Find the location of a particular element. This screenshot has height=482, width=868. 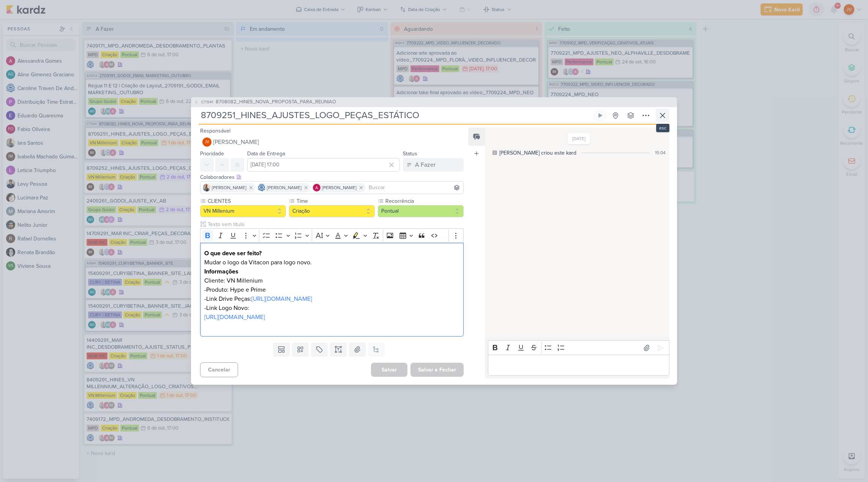

div: Ligar relógio is located at coordinates (600, 116).